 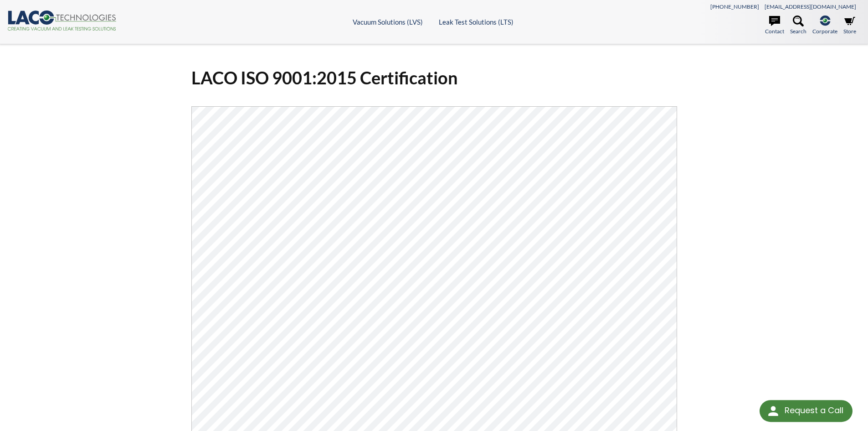 What do you see at coordinates (434, 78) in the screenshot?
I see `h1: LACO ISO 9001:2015 Certification` at bounding box center [434, 78].